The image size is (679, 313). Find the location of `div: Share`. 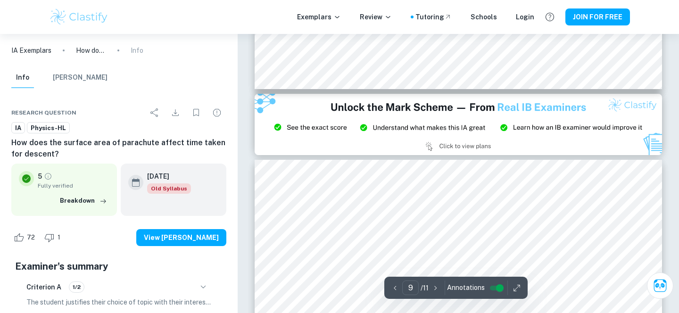

div: Share is located at coordinates (155, 113).